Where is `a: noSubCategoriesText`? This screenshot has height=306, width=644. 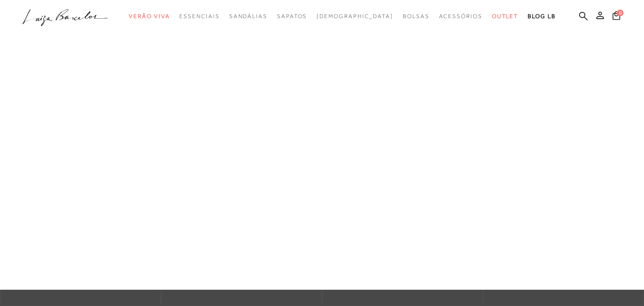 a: noSubCategoriesText is located at coordinates (355, 16).